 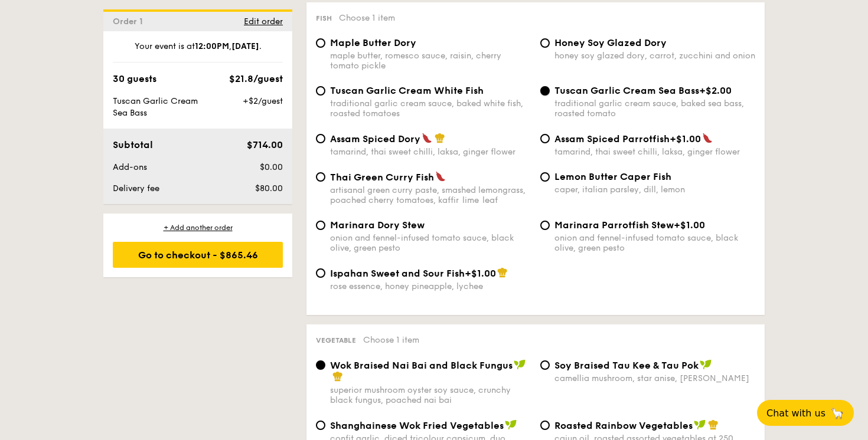 I want to click on span: Maple Butter Dory, so click(x=373, y=42).